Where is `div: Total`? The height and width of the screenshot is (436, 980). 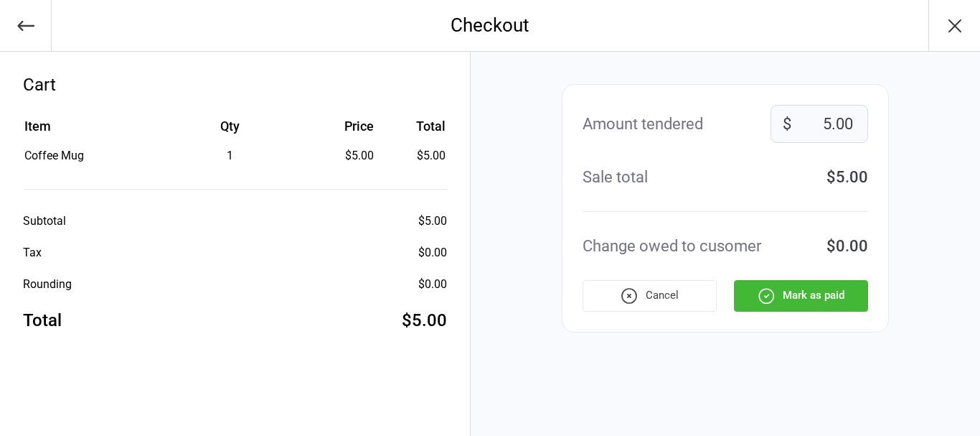 div: Total is located at coordinates (42, 320).